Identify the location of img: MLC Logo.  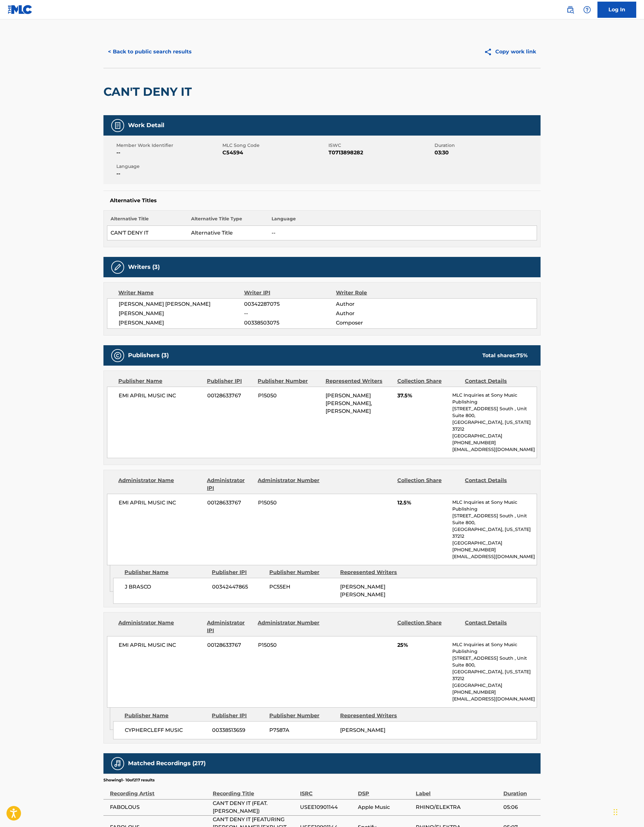
(20, 9).